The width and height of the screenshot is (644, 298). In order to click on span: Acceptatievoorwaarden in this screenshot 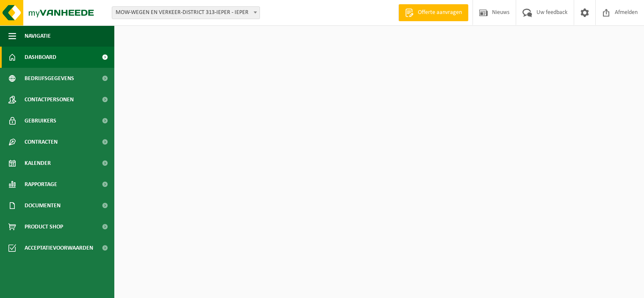, I will do `click(59, 248)`.